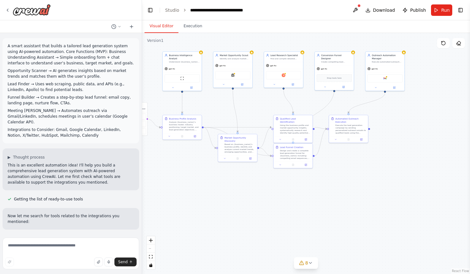 The image size is (470, 274). Describe the element at coordinates (238, 141) in the screenshot. I see `g: Edge from be8f7074-b559-42f0-a5f4-64f640a99ea7 to 3f52cfa5-d435-4361-b746-f11b19584756` at that location.